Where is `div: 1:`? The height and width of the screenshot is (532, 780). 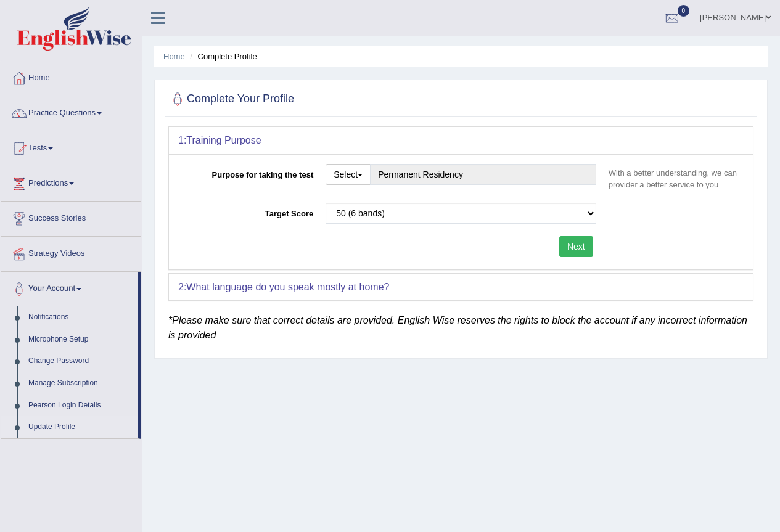
div: 1: is located at coordinates (460, 141).